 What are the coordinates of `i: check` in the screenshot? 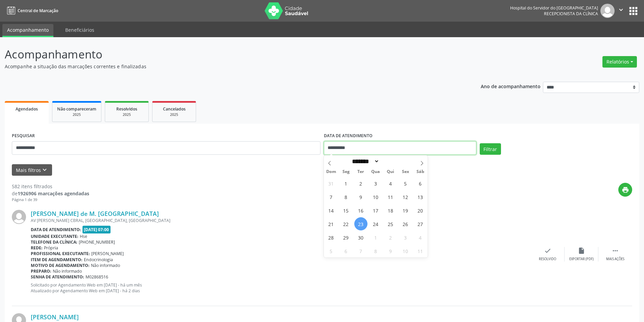 It's located at (547, 251).